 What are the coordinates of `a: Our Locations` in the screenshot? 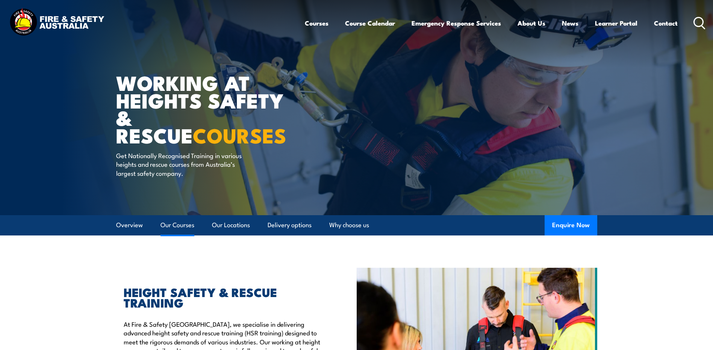 It's located at (231, 225).